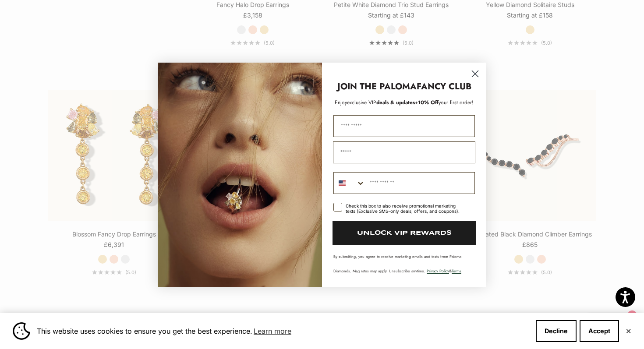 This screenshot has width=644, height=349. Describe the element at coordinates (457, 270) in the screenshot. I see `a: Terms` at that location.